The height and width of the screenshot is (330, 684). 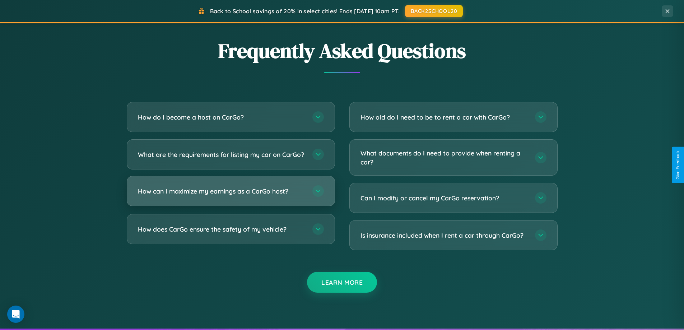 What do you see at coordinates (444, 117) in the screenshot?
I see `h3: How old do I need to be to rent a car with CarGo?` at bounding box center [444, 117].